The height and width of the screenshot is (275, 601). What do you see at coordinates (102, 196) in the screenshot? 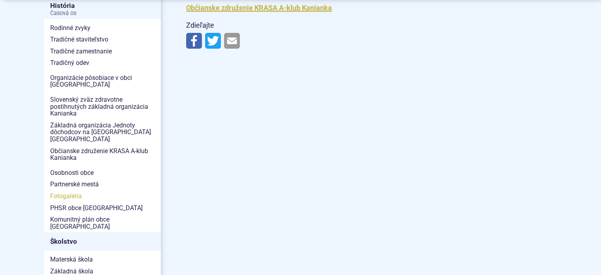
I see `span: Fotogaléria` at bounding box center [102, 196].